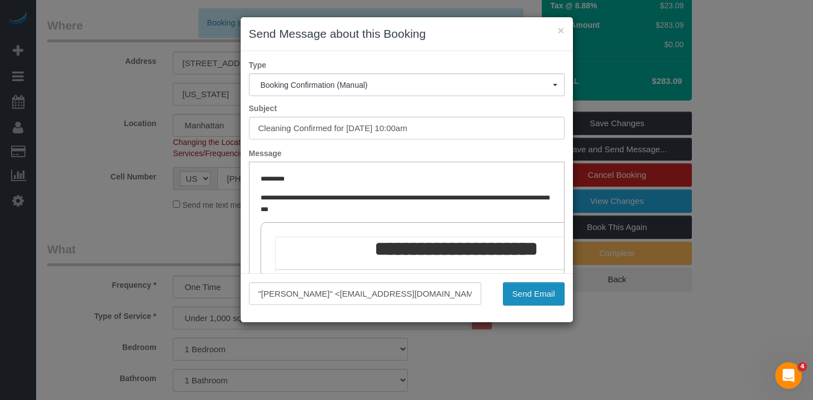 The height and width of the screenshot is (400, 813). I want to click on button: Send Email, so click(534, 294).